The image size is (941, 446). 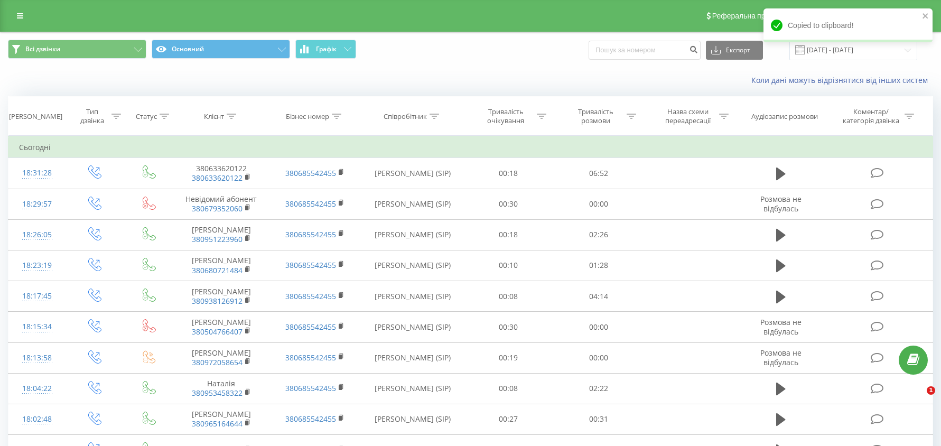 I want to click on div: Клієнт, so click(x=214, y=116).